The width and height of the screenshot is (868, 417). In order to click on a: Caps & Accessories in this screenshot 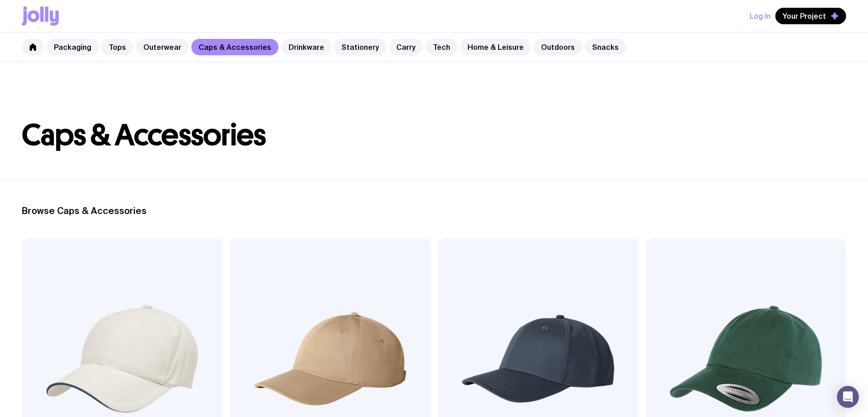, I will do `click(235, 47)`.